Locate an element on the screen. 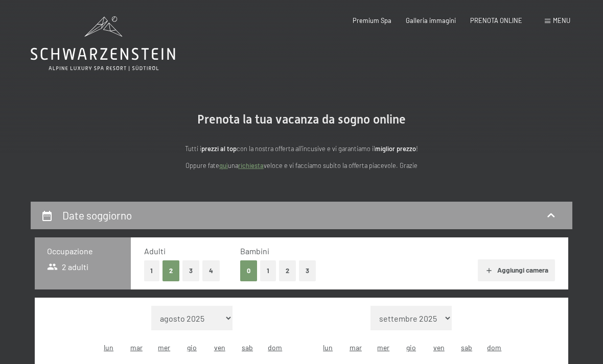  a: quì is located at coordinates (223, 165).